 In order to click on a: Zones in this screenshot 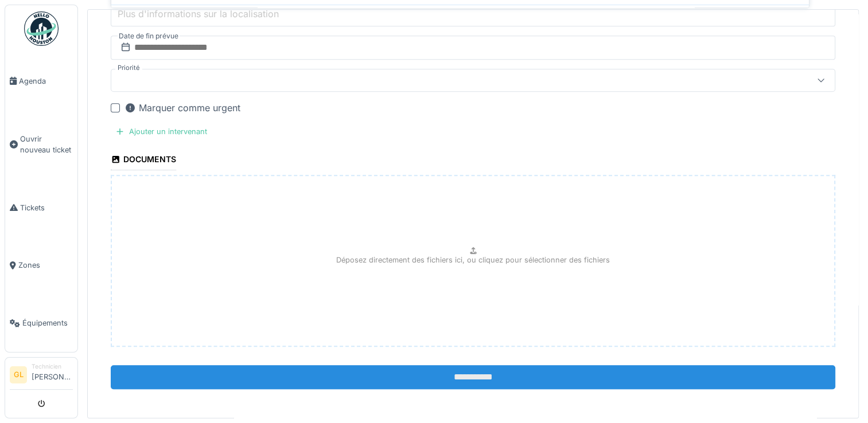, I will do `click(41, 265)`.